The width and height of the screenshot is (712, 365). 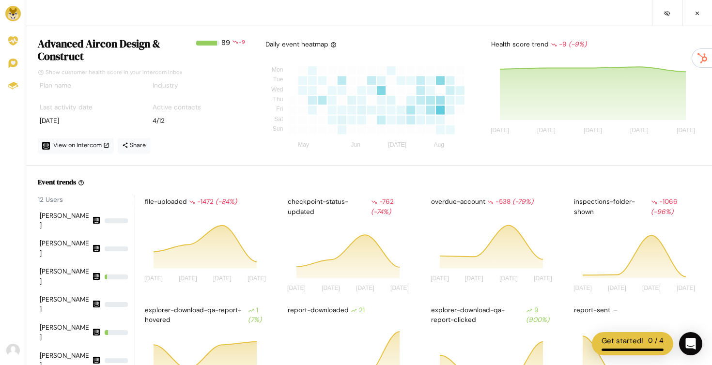 What do you see at coordinates (355, 145) in the screenshot?
I see `tspan: Jun` at bounding box center [355, 145].